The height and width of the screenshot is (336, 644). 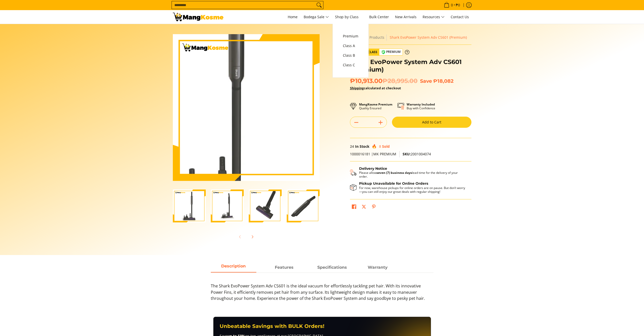 I want to click on img: Shark EvoPower System Adv CS601 (Premium)-4, so click(x=303, y=206).